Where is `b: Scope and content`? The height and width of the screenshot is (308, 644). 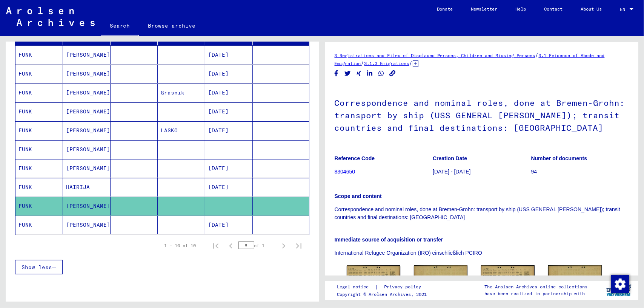
b: Scope and content is located at coordinates (358, 197).